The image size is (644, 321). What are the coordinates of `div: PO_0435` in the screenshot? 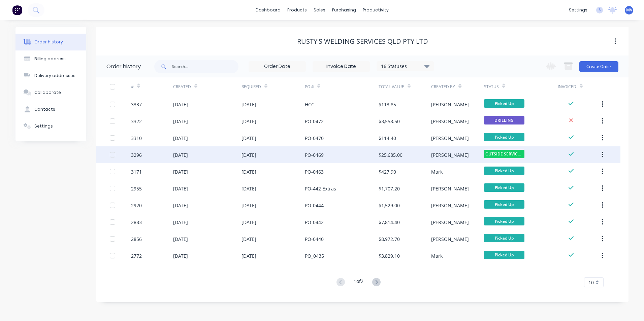 It's located at (314, 256).